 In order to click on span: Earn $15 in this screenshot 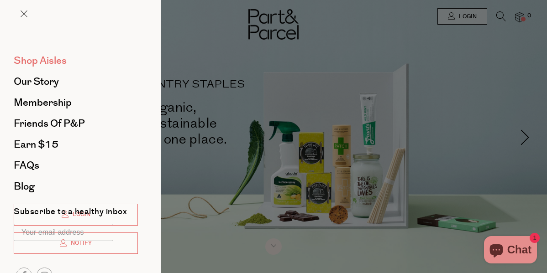, I will do `click(36, 145)`.